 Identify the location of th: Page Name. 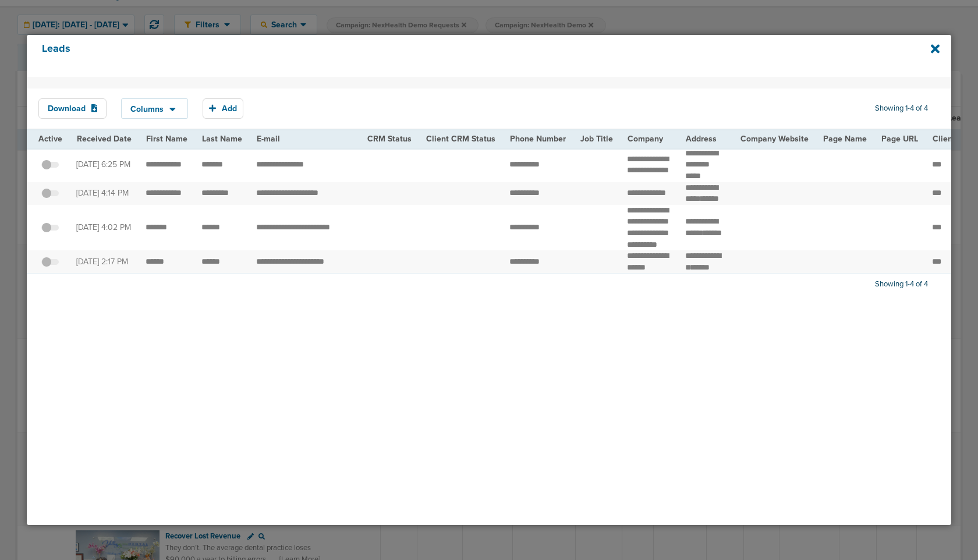
(844, 139).